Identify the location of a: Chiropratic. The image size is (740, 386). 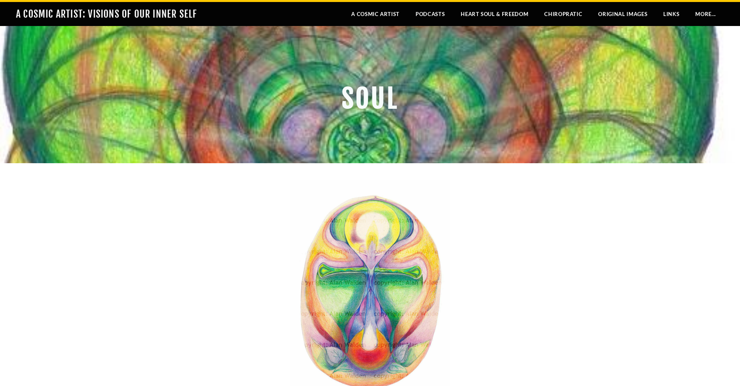
(563, 14).